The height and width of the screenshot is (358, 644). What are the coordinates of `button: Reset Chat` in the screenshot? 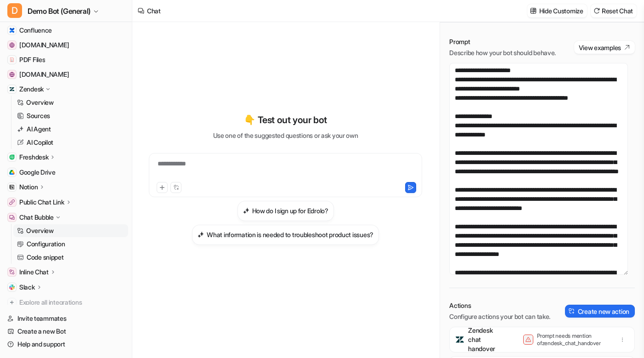 It's located at (614, 10).